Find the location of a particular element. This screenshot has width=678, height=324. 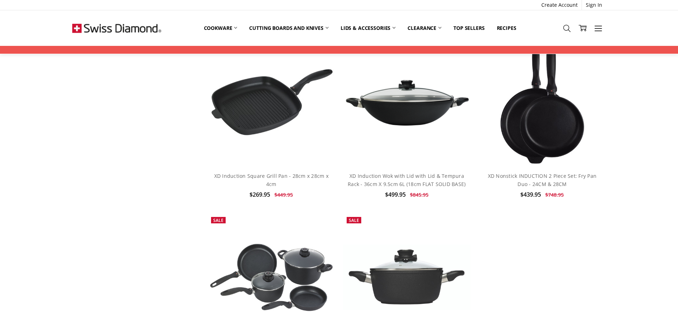

span: $845.95 is located at coordinates (419, 195).